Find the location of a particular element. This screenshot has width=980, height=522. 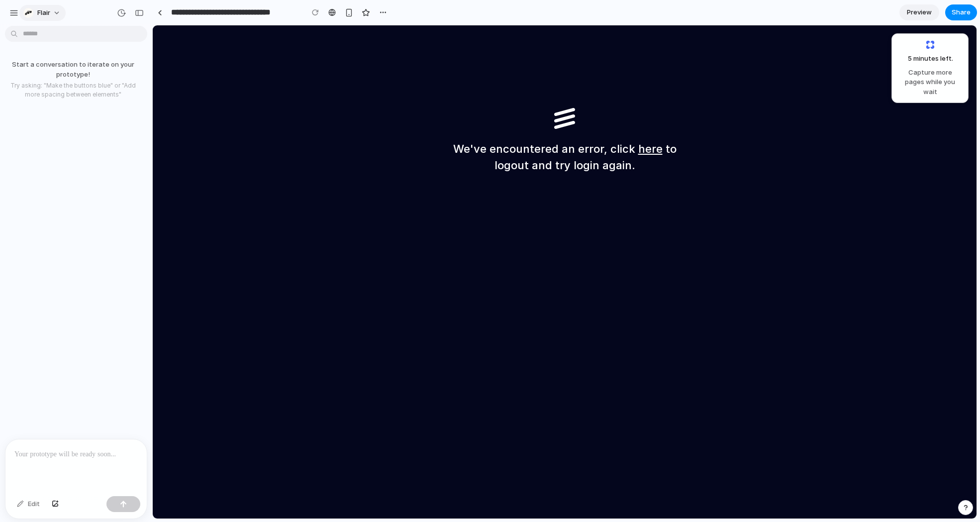

span: Capture more pages while you wait is located at coordinates (930, 83).